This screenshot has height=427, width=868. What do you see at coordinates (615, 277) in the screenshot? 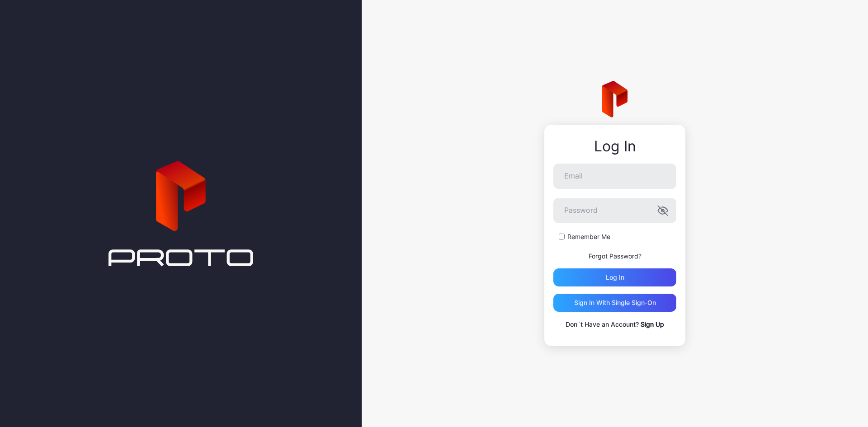
I see `button: Log in` at bounding box center [615, 277].